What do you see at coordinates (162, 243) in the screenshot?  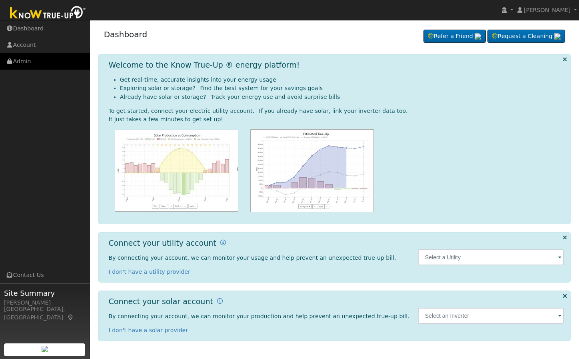 I see `h1: Connect your utility account` at bounding box center [162, 243].